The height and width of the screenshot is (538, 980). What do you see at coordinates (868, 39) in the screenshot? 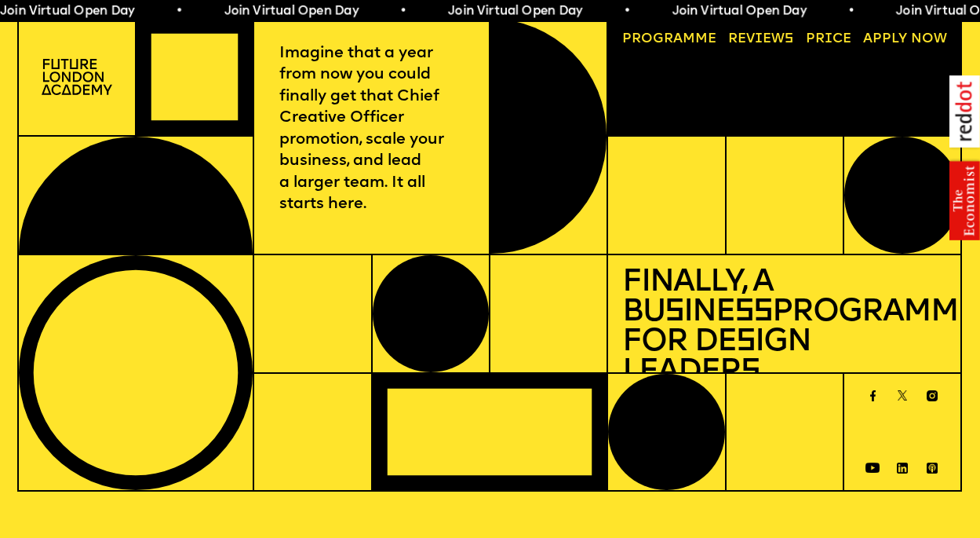
I see `span: A` at bounding box center [868, 39].